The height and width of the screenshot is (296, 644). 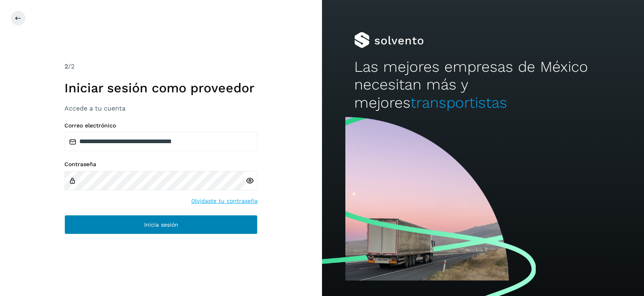 I want to click on label: Correo electrónico, so click(x=161, y=125).